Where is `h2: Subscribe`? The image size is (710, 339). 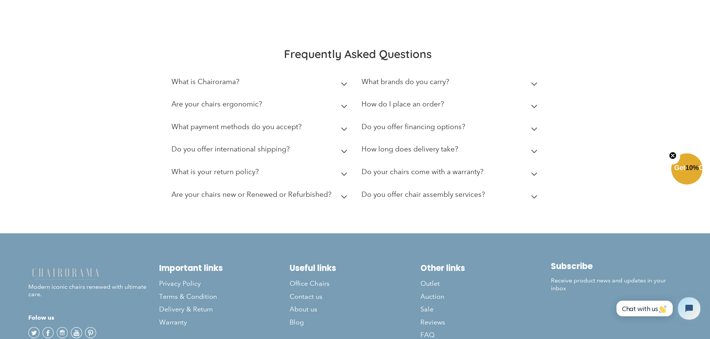
h2: Subscribe is located at coordinates (616, 266).